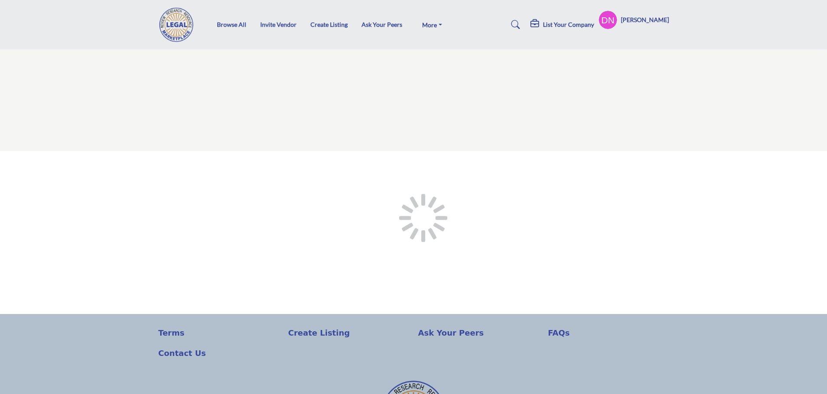 Image resolution: width=827 pixels, height=394 pixels. What do you see at coordinates (478, 333) in the screenshot?
I see `p: Ask Your Peers` at bounding box center [478, 333].